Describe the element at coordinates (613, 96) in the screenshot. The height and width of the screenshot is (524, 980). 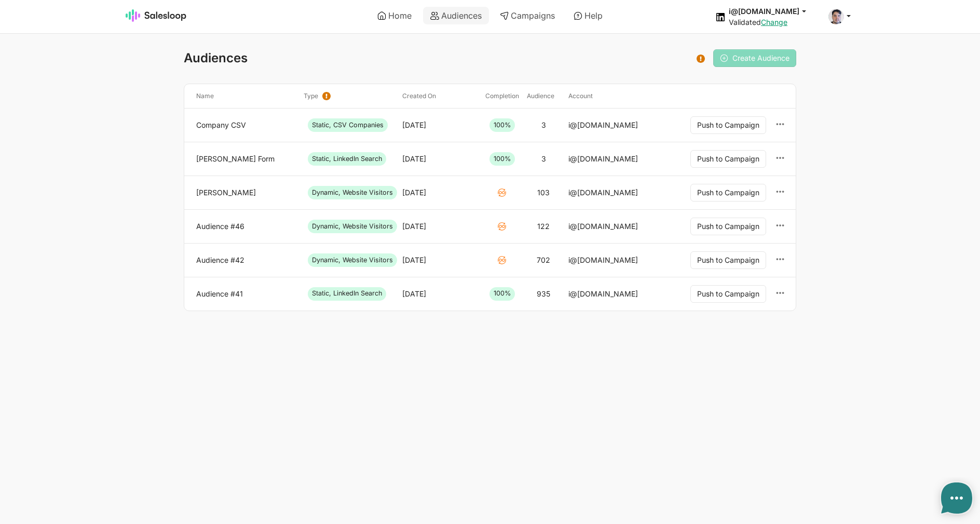
I see `div: Account` at that location.